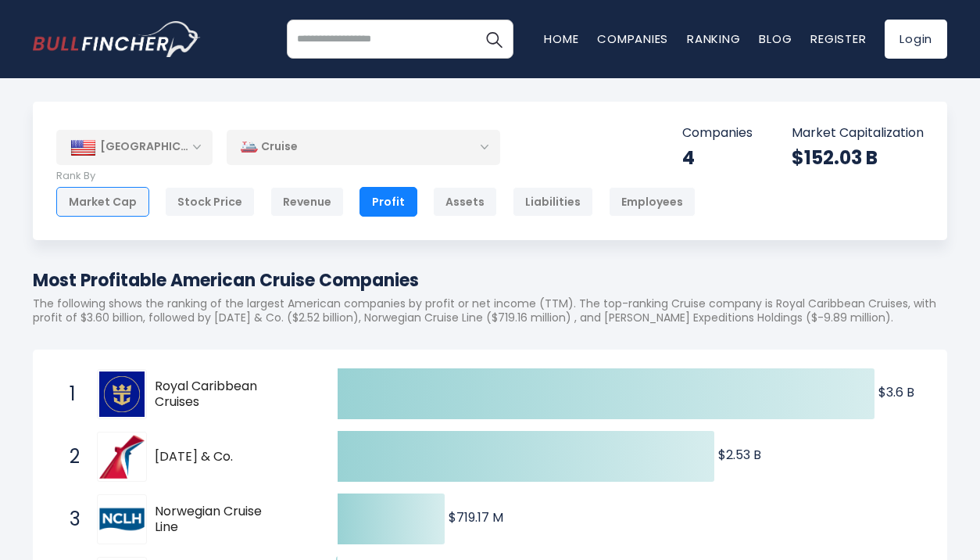 The height and width of the screenshot is (560, 980). What do you see at coordinates (70, 456) in the screenshot?
I see `span: 2` at bounding box center [70, 456].